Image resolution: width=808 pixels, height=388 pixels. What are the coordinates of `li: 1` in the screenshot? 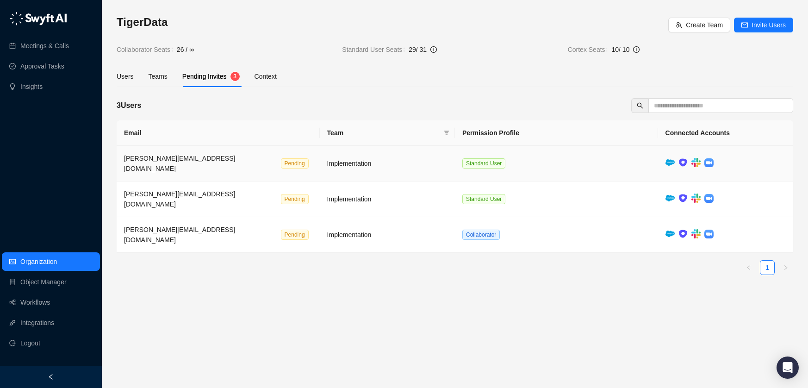 It's located at (768, 268).